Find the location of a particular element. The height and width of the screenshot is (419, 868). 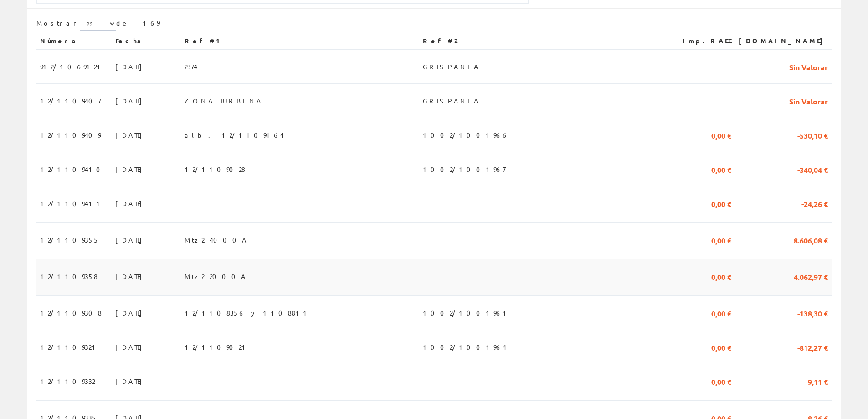

span: 12/1109332 is located at coordinates (68, 381).